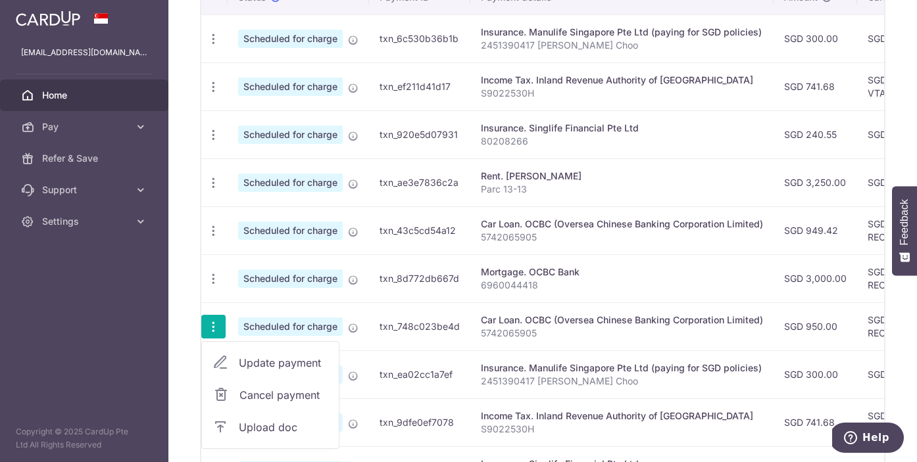 The image size is (917, 462). I want to click on div: Mortgage. OCBC Bank, so click(621, 272).